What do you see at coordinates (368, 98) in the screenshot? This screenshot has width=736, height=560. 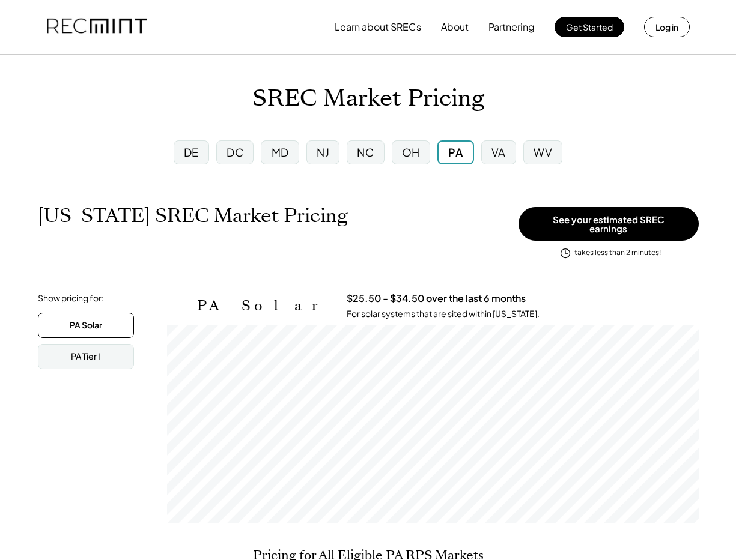 I see `h1: SREC Market Pricing` at bounding box center [368, 98].